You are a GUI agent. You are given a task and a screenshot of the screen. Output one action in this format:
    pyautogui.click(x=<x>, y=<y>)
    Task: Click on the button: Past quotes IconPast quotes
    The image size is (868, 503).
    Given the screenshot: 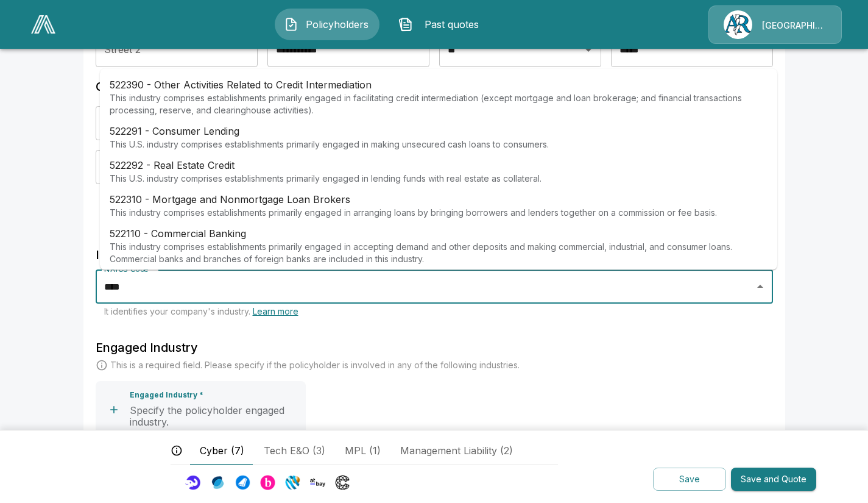 What is the action you would take?
    pyautogui.click(x=442, y=24)
    